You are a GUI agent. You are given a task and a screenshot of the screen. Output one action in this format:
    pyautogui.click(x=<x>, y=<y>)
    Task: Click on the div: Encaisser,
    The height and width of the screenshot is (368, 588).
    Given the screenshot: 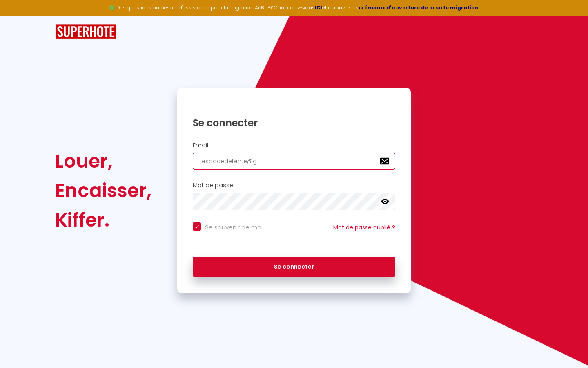 What is the action you would take?
    pyautogui.click(x=103, y=190)
    